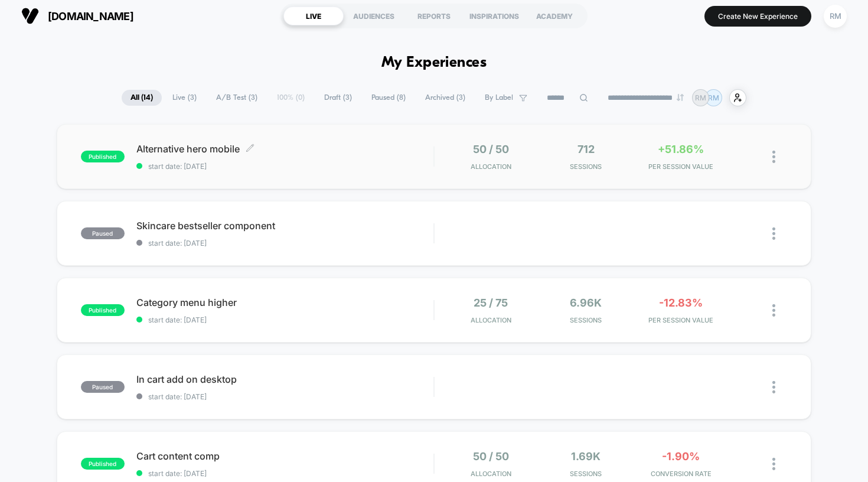  What do you see at coordinates (499, 97) in the screenshot?
I see `span: By Label` at bounding box center [499, 97].